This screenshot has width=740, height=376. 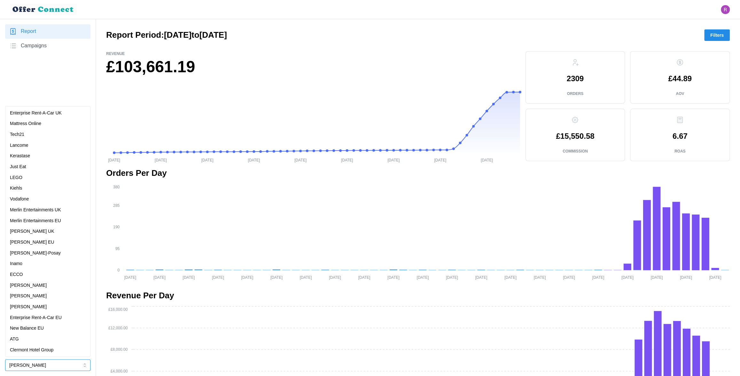 What do you see at coordinates (16, 188) in the screenshot?
I see `p: Kiehls` at bounding box center [16, 188].